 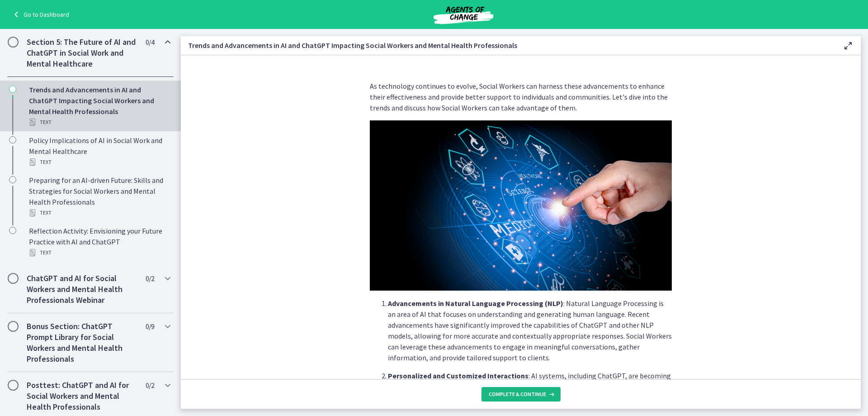 What do you see at coordinates (40, 14) in the screenshot?
I see `a: Go to Dashboard` at bounding box center [40, 14].